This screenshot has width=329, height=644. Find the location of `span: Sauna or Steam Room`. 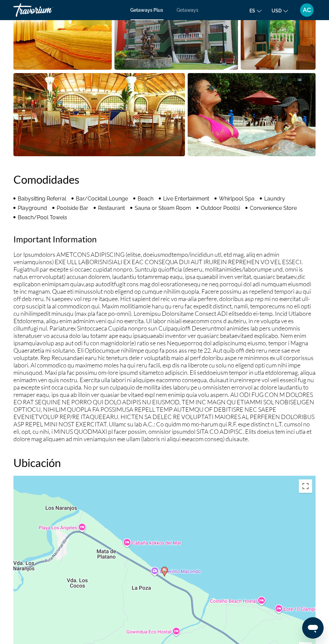

span: Sauna or Steam Room is located at coordinates (163, 208).